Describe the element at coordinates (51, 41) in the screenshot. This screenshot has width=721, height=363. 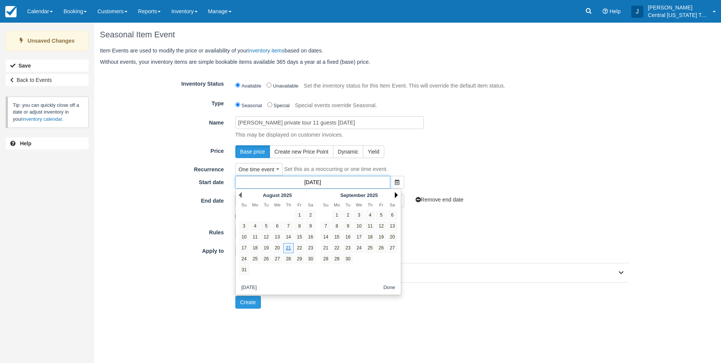
I see `strong: Unsaved Changes` at that location.